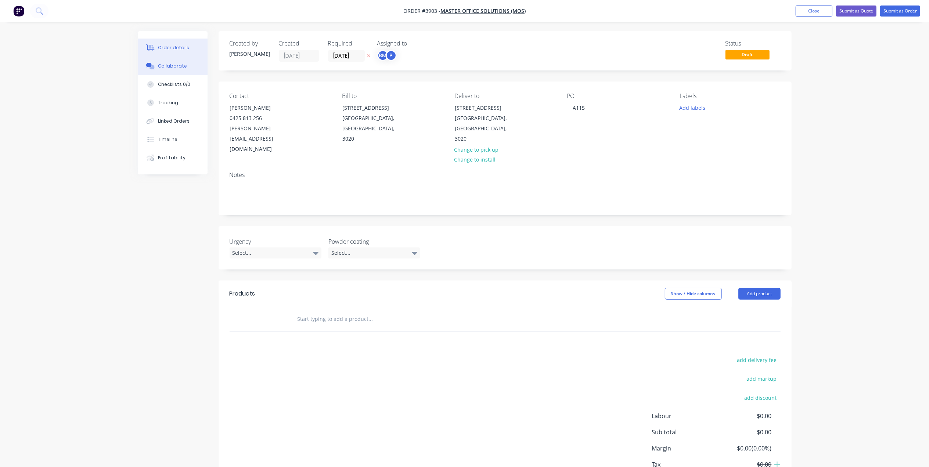 The width and height of the screenshot is (929, 467). Describe the element at coordinates (171, 158) in the screenshot. I see `div: Profitability` at that location.